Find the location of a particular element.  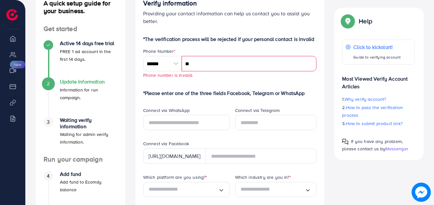

p: Help is located at coordinates (365, 21).